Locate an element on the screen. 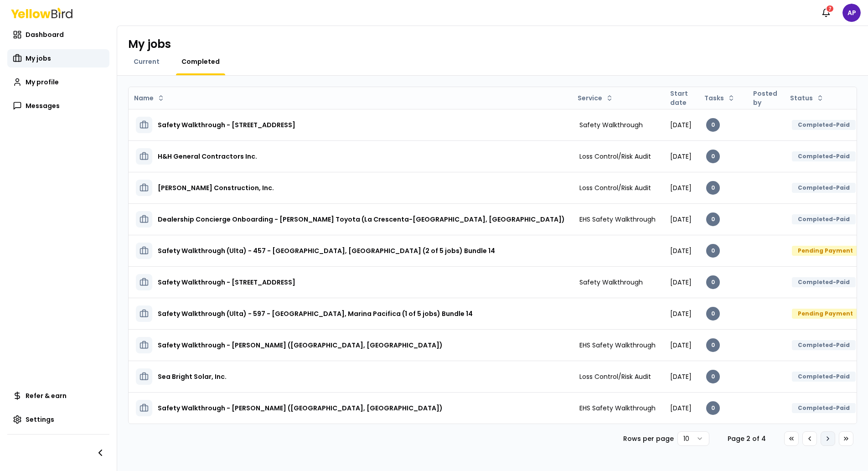 This screenshot has height=471, width=868. p: Rows per page is located at coordinates (649, 438).